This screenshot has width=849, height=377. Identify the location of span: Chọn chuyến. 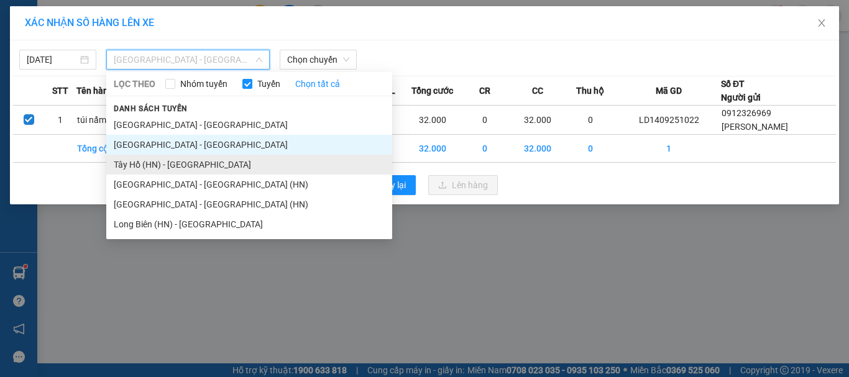
(318, 60).